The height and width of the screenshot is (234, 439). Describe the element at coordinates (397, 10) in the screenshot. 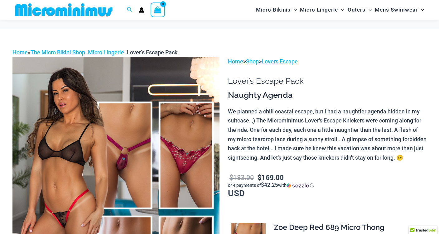

I see `span: Mens Swimwear` at that location.